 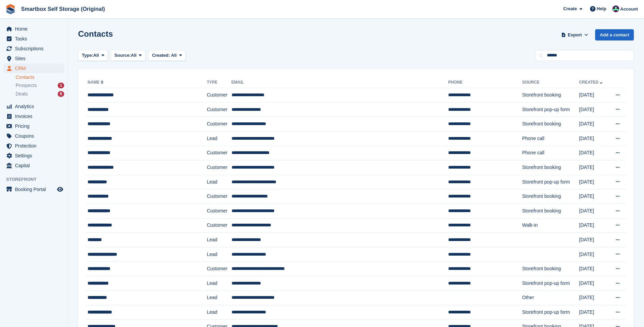 I want to click on button: Export, so click(x=575, y=35).